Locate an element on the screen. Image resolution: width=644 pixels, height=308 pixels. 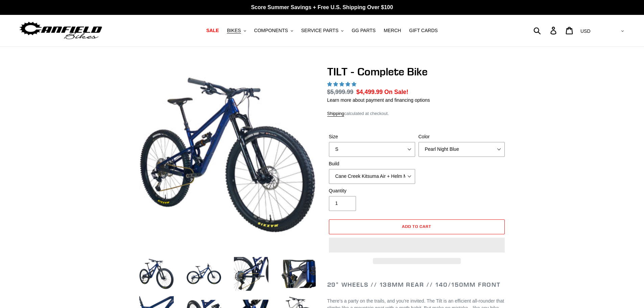
h2: 29" Wheels // 138mm Rear // 140/150mm Front is located at coordinates (417, 285).